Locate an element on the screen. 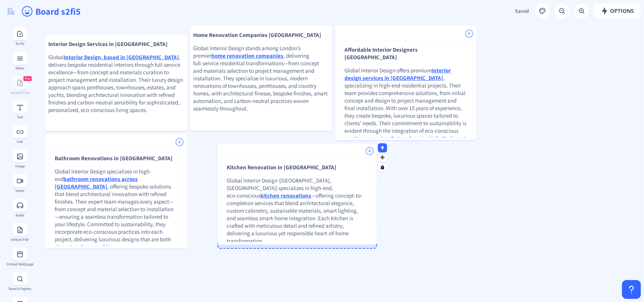  img: logo.svg is located at coordinates (11, 11).